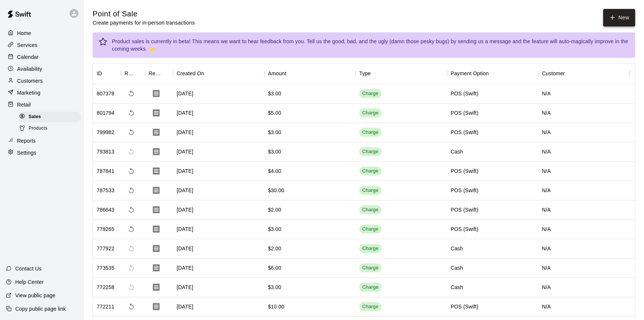 Image resolution: width=644 pixels, height=320 pixels. What do you see at coordinates (131, 287) in the screenshot?
I see `span: Cannot make a refund for non card payments` at bounding box center [131, 287].